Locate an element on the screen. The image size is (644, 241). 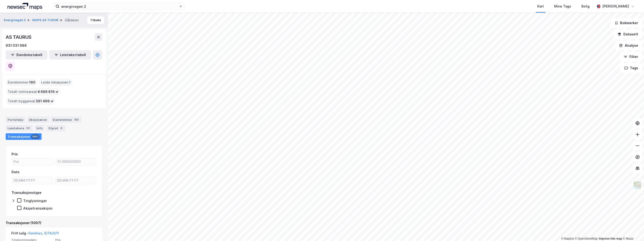
div: 121 is located at coordinates (28, 128).